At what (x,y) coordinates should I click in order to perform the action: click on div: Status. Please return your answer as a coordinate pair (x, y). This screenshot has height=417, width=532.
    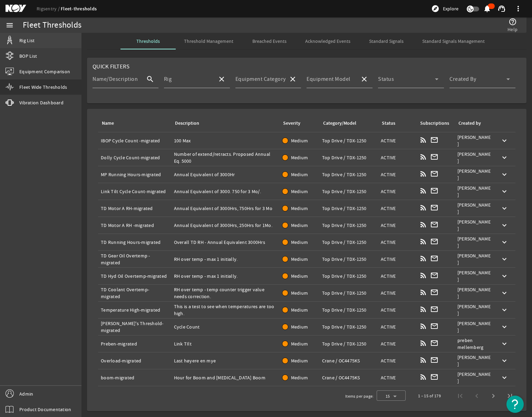
    Looking at the image, I should click on (388, 123).